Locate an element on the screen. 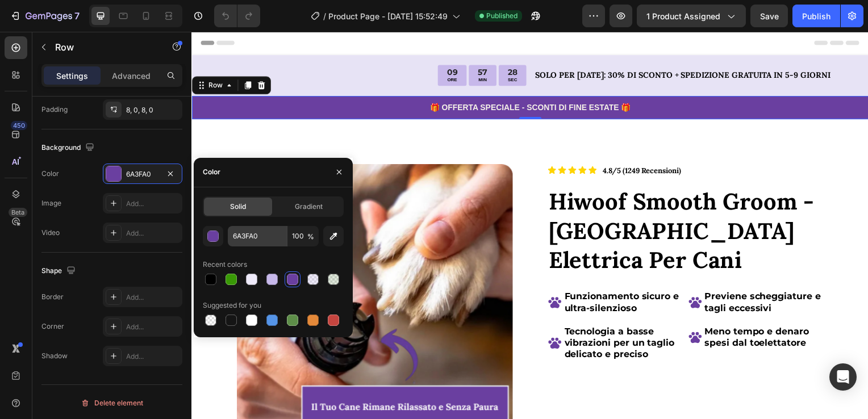 Image resolution: width=868 pixels, height=419 pixels. div: 28 is located at coordinates (323, 41).